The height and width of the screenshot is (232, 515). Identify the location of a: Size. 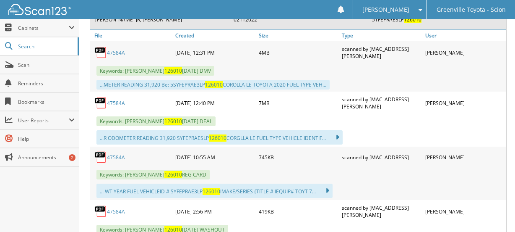
(298, 35).